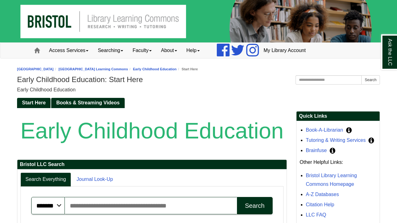  Describe the element at coordinates (255, 206) in the screenshot. I see `div: Search` at that location.